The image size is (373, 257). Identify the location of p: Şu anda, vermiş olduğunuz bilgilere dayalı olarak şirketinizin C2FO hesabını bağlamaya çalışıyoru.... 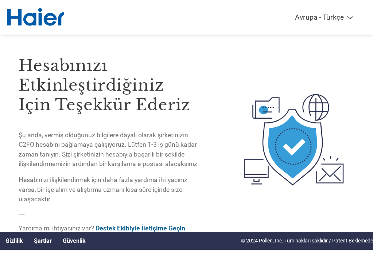
(109, 150).